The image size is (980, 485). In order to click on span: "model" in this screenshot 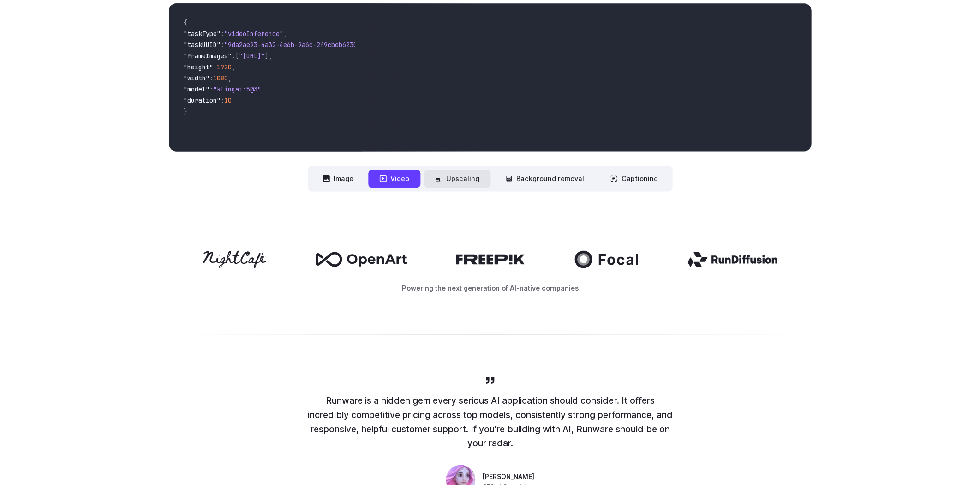, I will do `click(197, 89)`.